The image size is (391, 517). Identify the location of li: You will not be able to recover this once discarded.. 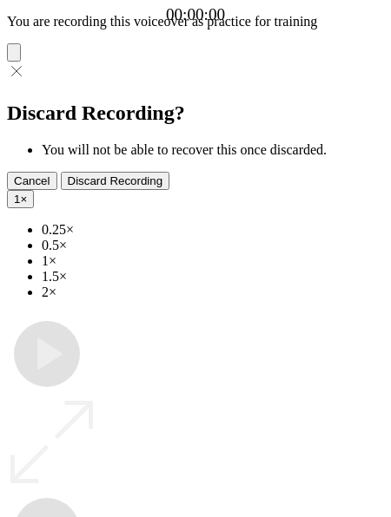
(213, 150).